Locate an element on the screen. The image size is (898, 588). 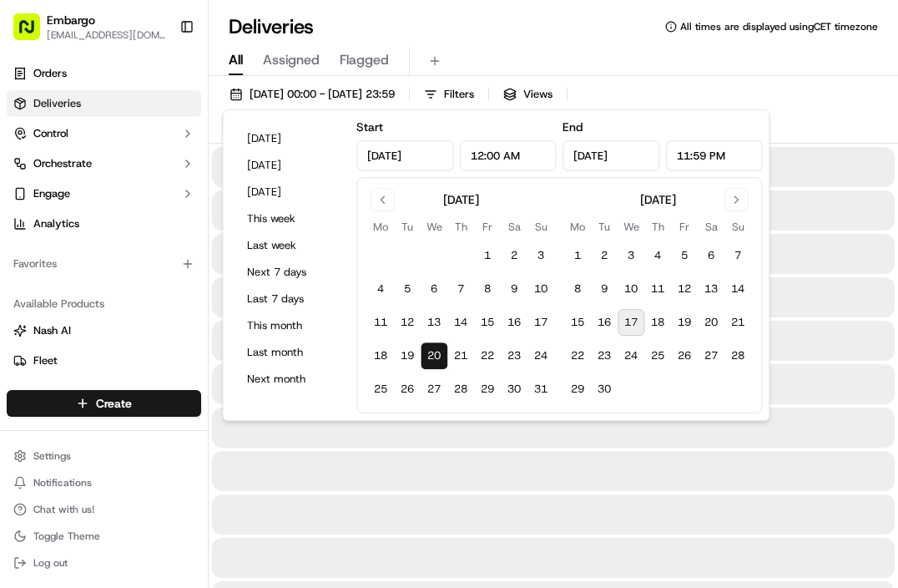
button: Settings is located at coordinates (104, 456).